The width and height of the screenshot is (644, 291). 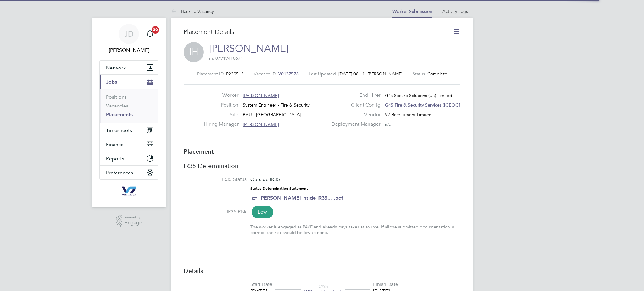 I want to click on a: Activity Logs, so click(x=455, y=11).